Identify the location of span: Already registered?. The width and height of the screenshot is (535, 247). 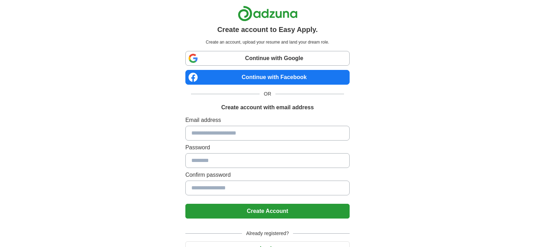
(267, 234).